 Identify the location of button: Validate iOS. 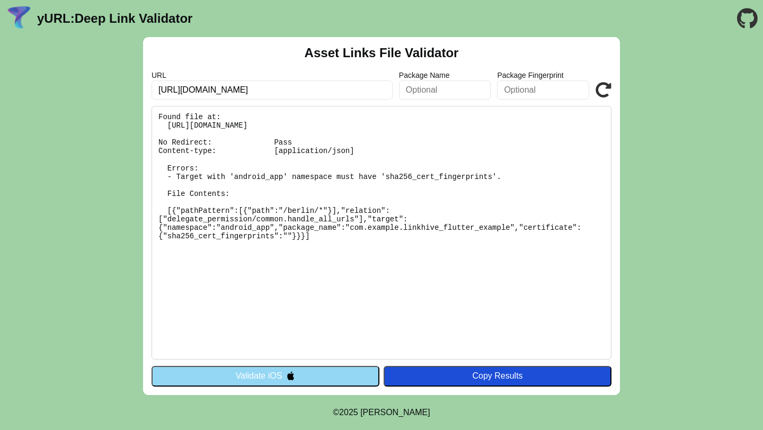
(266, 376).